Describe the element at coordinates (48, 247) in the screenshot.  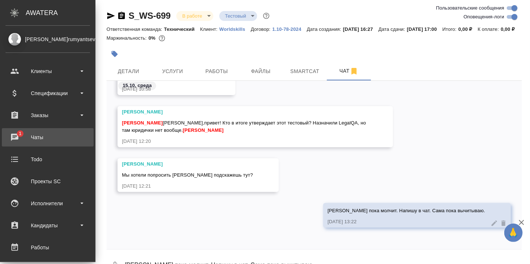
I see `div: Работы` at that location.